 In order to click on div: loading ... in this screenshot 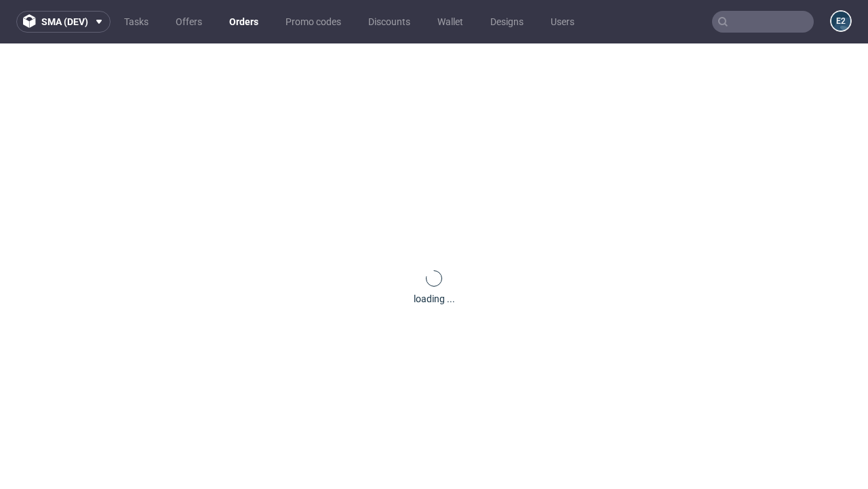, I will do `click(434, 298)`.